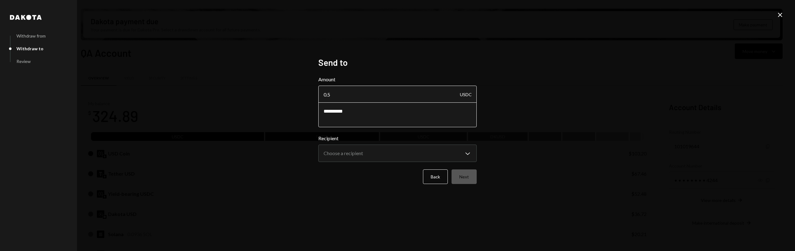 The image size is (795, 251). I want to click on label: Amount, so click(397, 79).